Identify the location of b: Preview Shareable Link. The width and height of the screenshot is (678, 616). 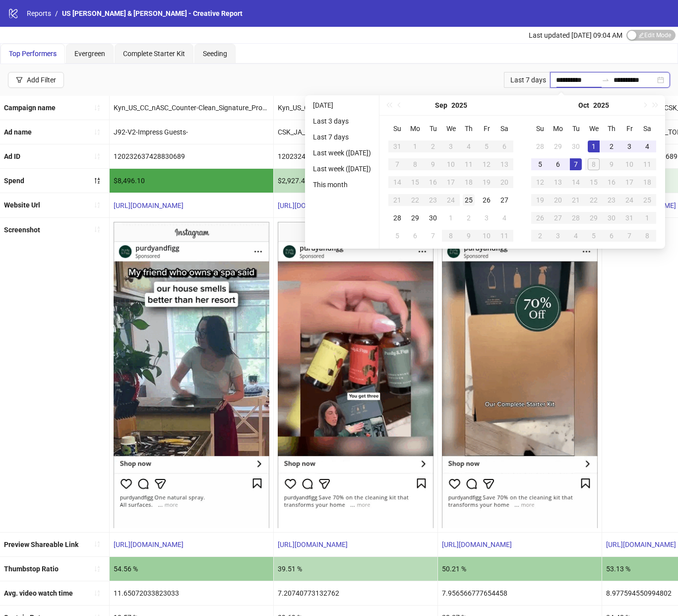
(41, 545).